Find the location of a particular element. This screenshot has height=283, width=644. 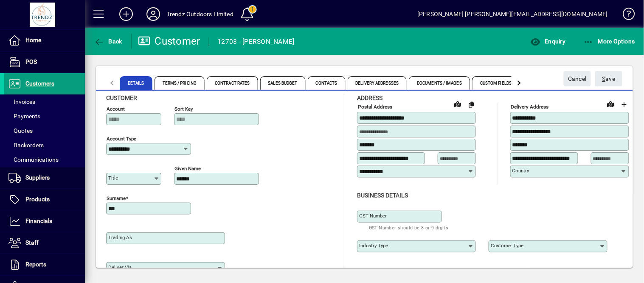

mat-label: Account is located at coordinates (116, 109).